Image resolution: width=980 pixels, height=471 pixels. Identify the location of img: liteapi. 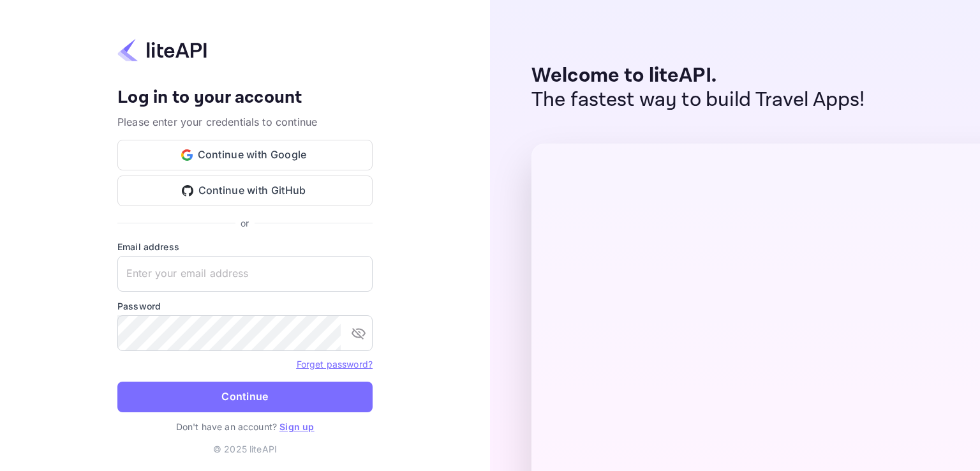
(162, 50).